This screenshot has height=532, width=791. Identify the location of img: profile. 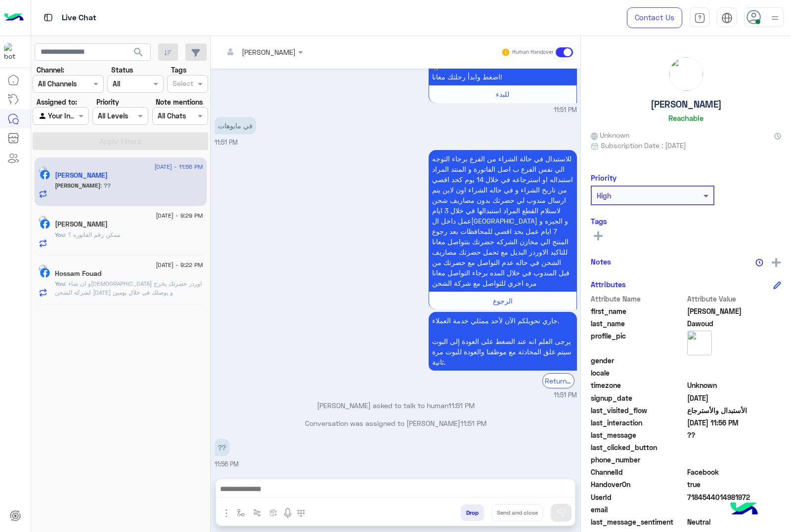
(774, 18).